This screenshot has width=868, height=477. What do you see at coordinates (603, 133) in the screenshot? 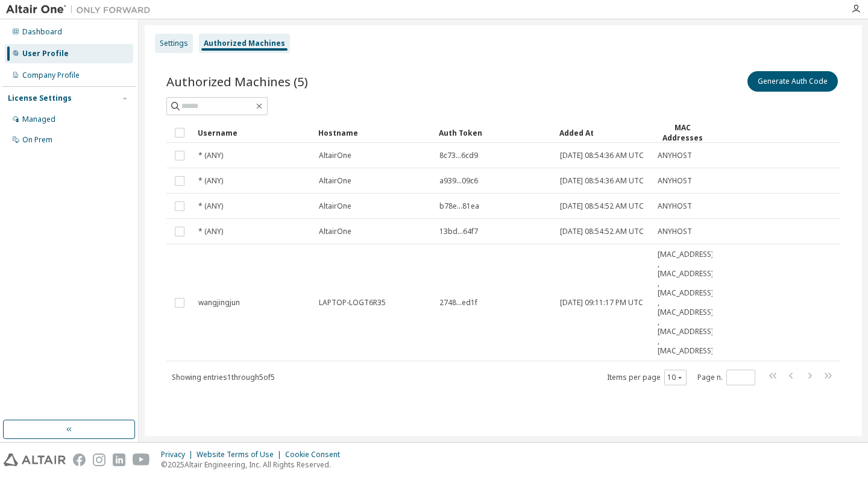
I see `div: Added At` at bounding box center [603, 133].